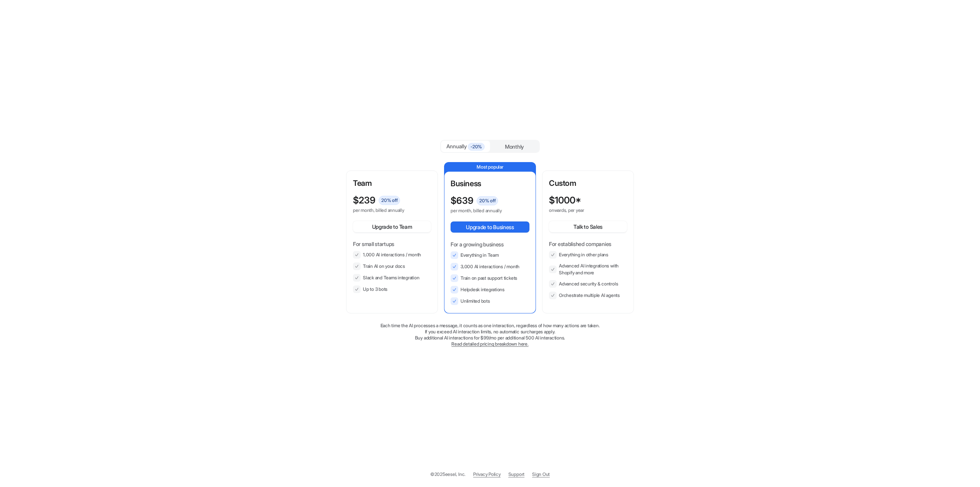 The width and height of the screenshot is (980, 487). I want to click on p: Team, so click(392, 183).